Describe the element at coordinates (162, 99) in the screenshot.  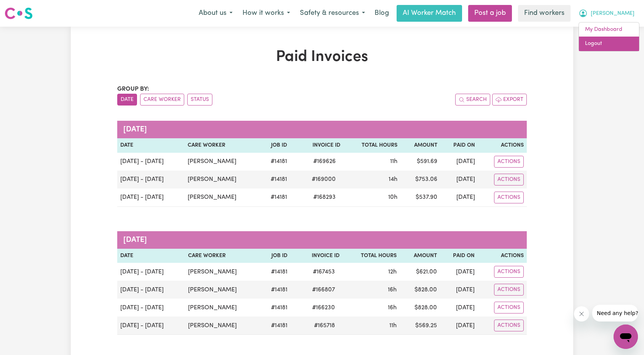
I see `button: sort invoices by care worker` at that location.